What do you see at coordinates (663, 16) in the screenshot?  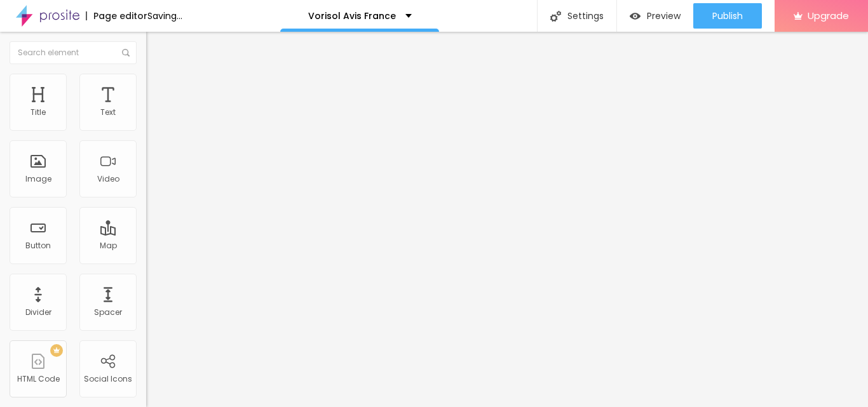 I see `span: Preview` at bounding box center [663, 16].